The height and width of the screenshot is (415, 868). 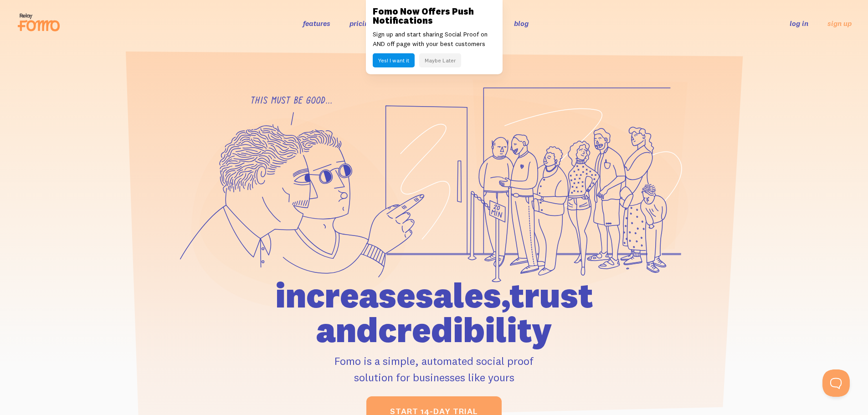 What do you see at coordinates (440, 60) in the screenshot?
I see `button: Maybe Later` at bounding box center [440, 60].